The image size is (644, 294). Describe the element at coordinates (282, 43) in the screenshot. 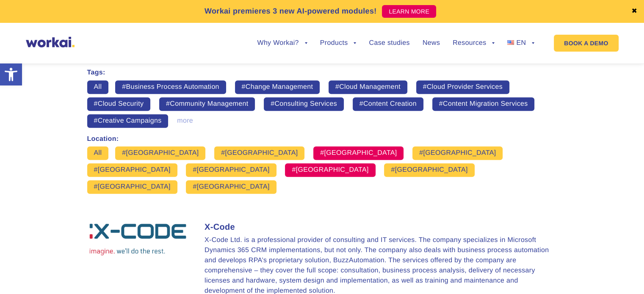

I see `a: Why Workai?` at that location.